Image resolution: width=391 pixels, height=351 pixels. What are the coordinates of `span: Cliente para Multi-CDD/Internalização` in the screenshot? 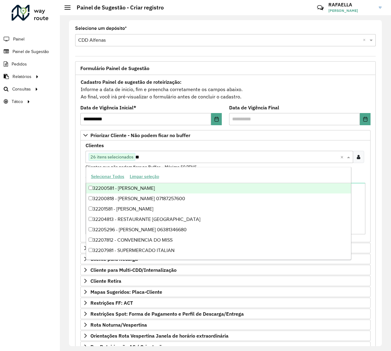 It's located at (133, 270).